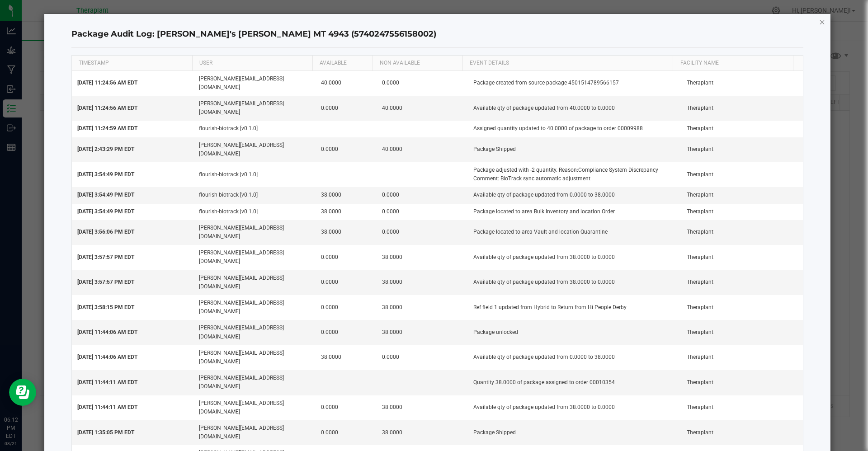  What do you see at coordinates (733, 63) in the screenshot?
I see `th: Facility Name` at bounding box center [733, 63].